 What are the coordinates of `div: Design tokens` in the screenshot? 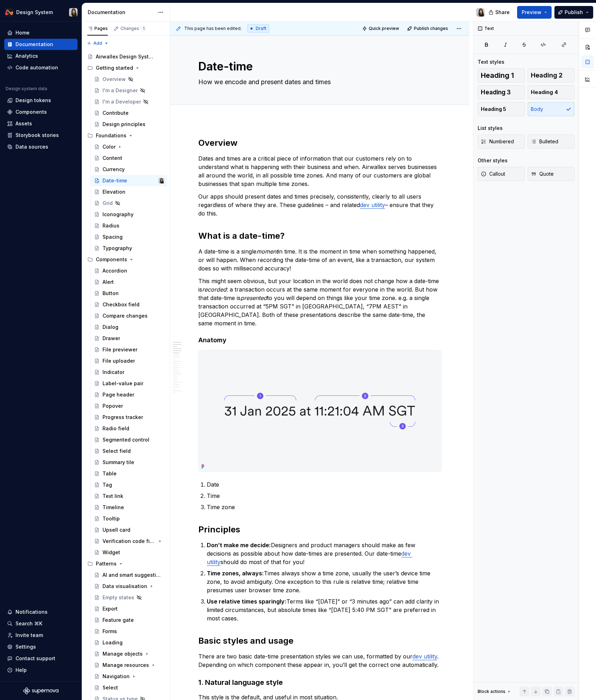 It's located at (33, 100).